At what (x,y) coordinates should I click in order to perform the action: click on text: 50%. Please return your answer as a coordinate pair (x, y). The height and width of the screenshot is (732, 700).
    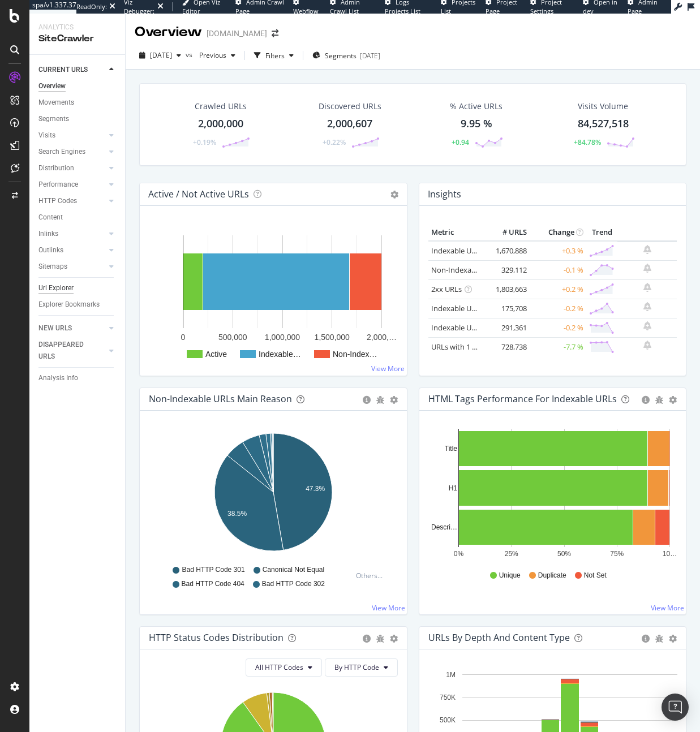
    Looking at the image, I should click on (563, 554).